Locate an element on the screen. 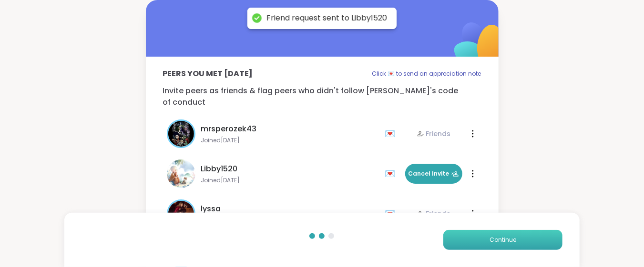  img: Libby1520 is located at coordinates (181, 173).